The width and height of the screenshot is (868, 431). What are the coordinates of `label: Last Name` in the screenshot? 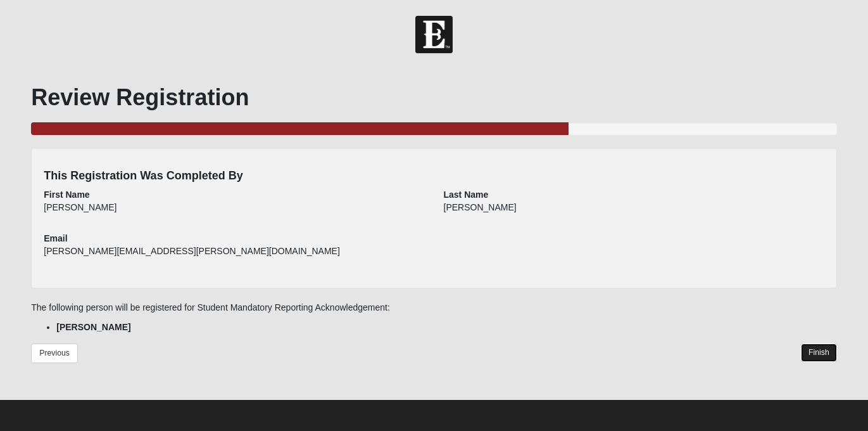 It's located at (466, 194).